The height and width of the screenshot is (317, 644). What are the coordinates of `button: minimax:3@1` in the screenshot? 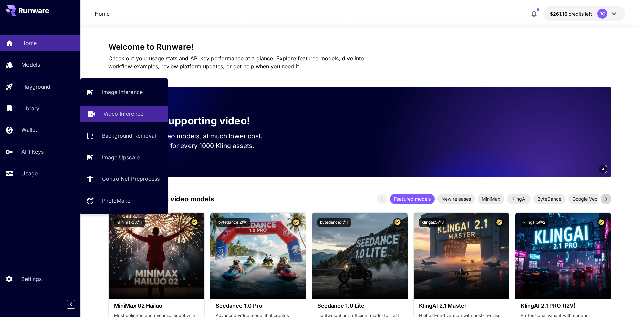 It's located at (129, 223).